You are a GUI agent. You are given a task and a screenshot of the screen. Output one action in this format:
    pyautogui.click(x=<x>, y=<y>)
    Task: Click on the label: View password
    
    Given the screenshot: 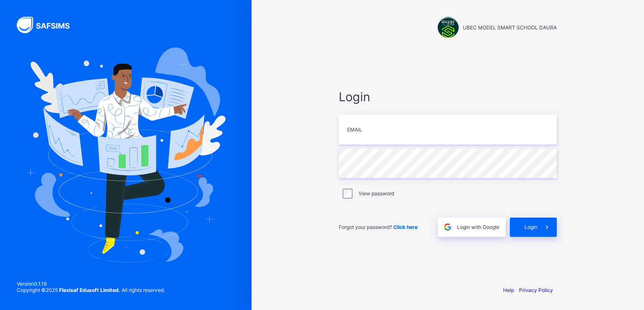 What is the action you would take?
    pyautogui.click(x=376, y=193)
    